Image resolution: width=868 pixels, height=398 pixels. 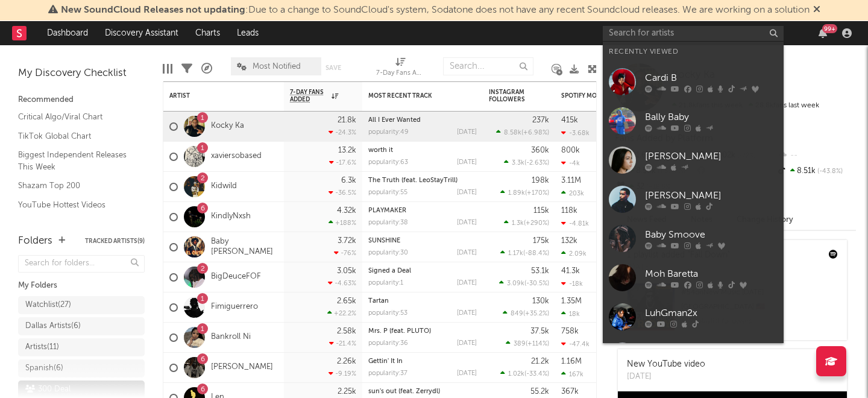 What do you see at coordinates (516, 284) in the screenshot?
I see `span: 3.09k` at bounding box center [516, 284].